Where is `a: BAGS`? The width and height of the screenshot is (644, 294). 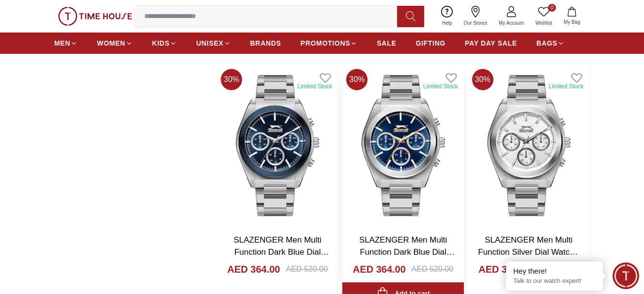
a: BAGS is located at coordinates (550, 43).